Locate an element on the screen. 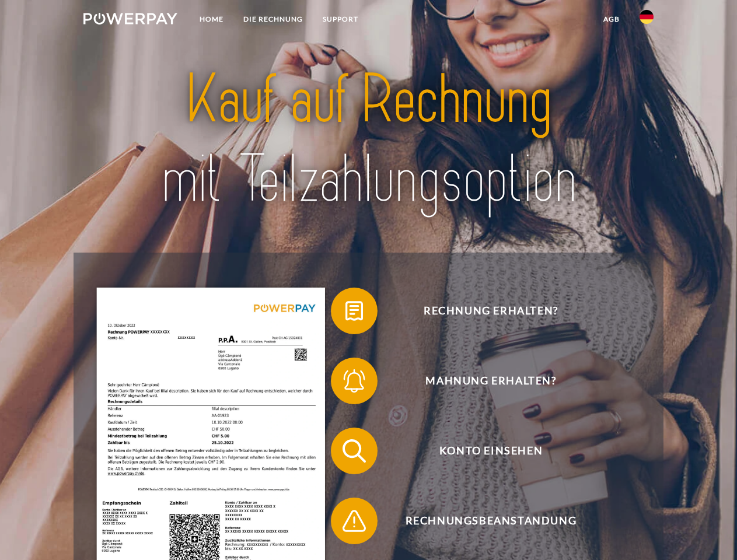  a: Rechnung erhalten? is located at coordinates (482, 311).